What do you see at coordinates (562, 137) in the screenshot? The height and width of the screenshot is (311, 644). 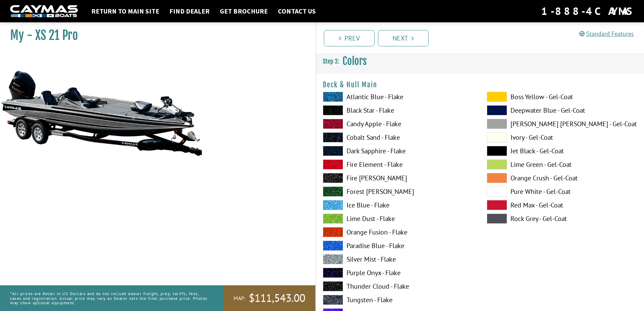 I see `label: Ivory - Gel-Coat` at bounding box center [562, 137].